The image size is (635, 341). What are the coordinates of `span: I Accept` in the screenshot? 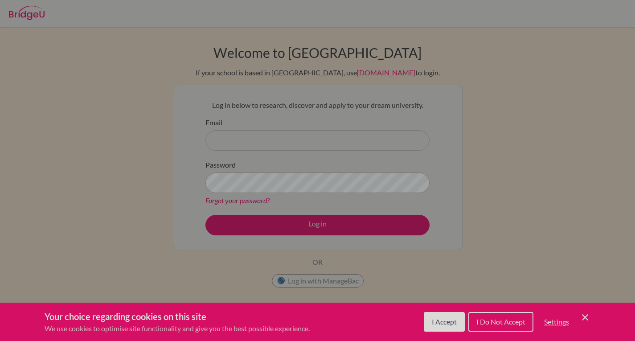 It's located at (444, 321).